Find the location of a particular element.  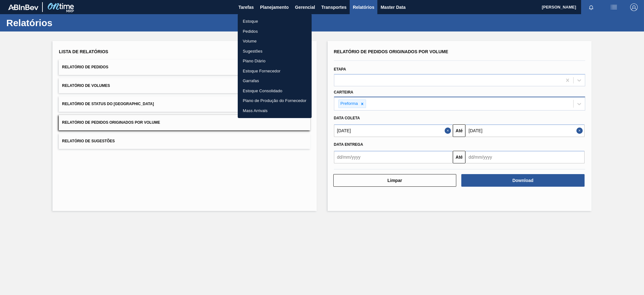

a: Plano de Produção do Fornecedor is located at coordinates (274, 101).